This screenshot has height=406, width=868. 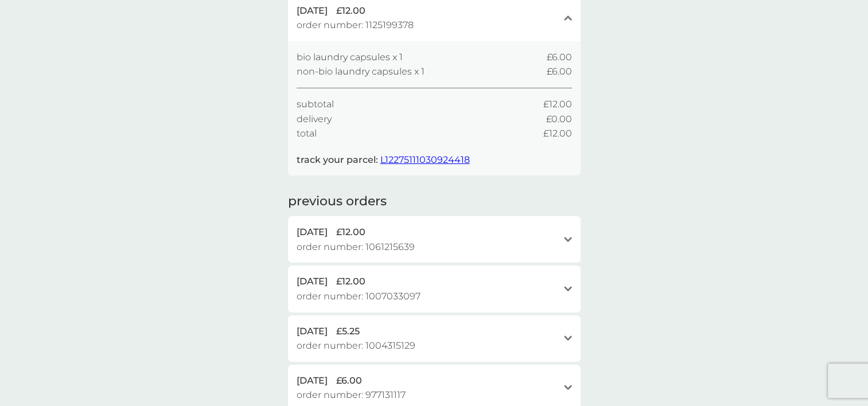 What do you see at coordinates (356, 347) in the screenshot?
I see `span: order number: 1004315129` at bounding box center [356, 347].